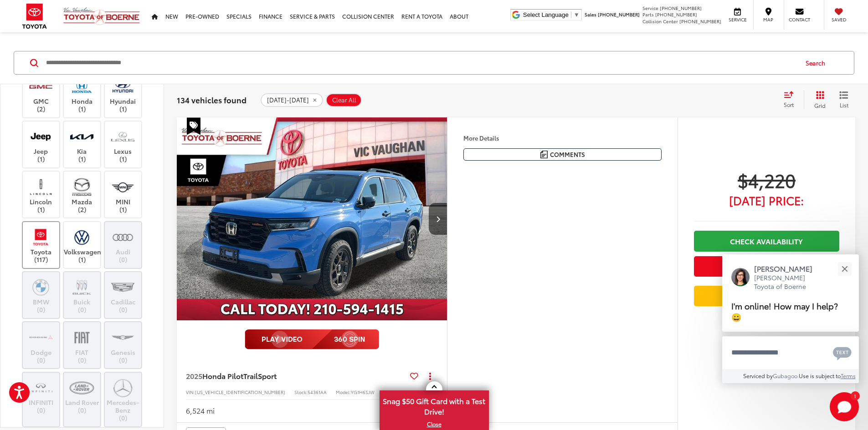 The height and width of the screenshot is (430, 868). Describe the element at coordinates (41, 94) in the screenshot. I see `label: GMC (2)` at that location.